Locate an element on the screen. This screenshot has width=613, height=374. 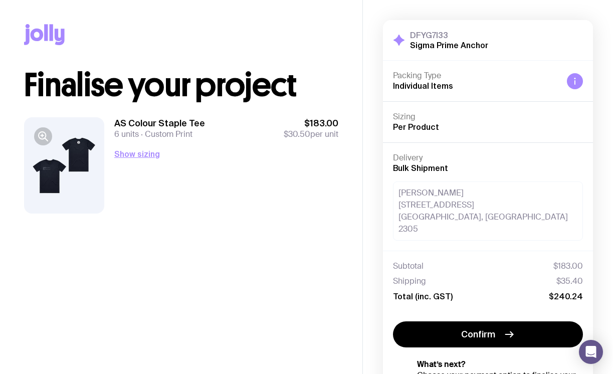
span: Shipping is located at coordinates (410, 281).